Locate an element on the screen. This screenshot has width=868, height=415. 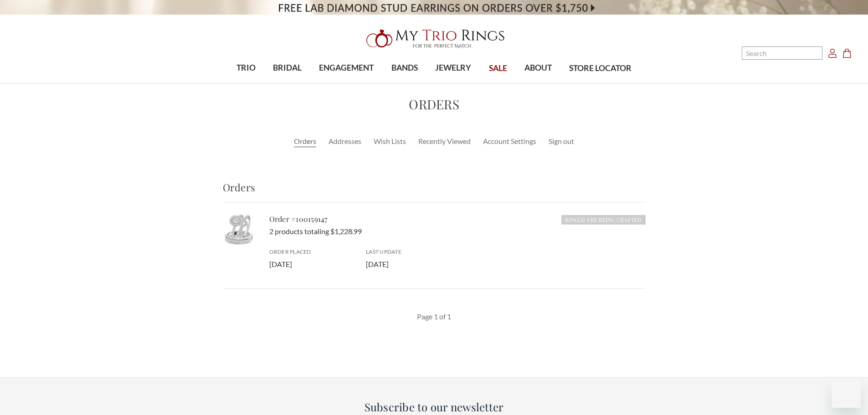
a: ABOUT is located at coordinates (538, 68).